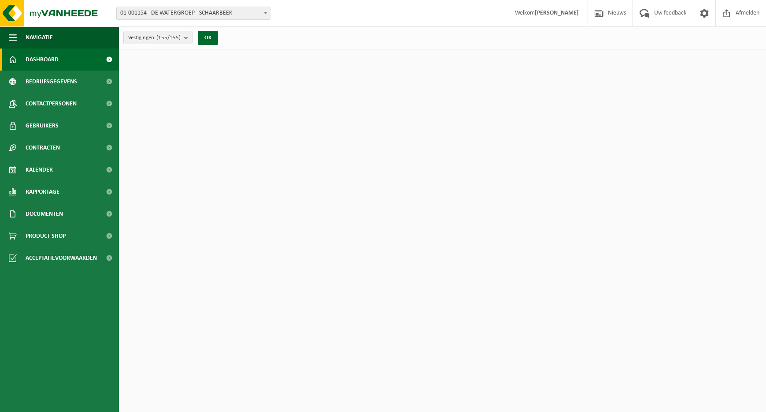  I want to click on span: Dashboard, so click(42, 60).